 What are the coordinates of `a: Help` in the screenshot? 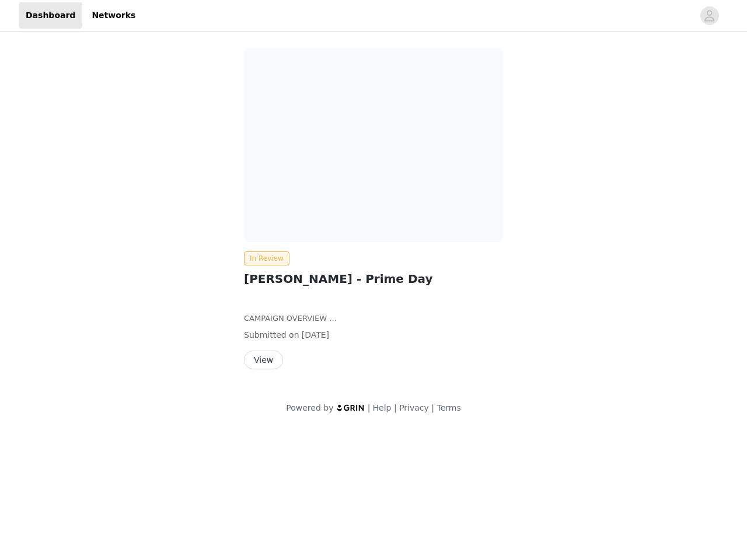 It's located at (382, 408).